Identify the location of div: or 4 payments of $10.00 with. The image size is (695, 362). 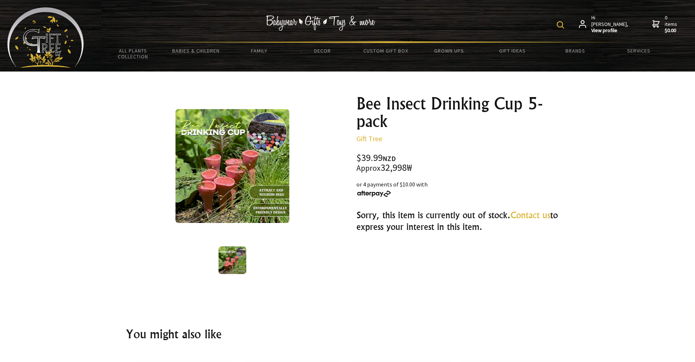
(463, 189).